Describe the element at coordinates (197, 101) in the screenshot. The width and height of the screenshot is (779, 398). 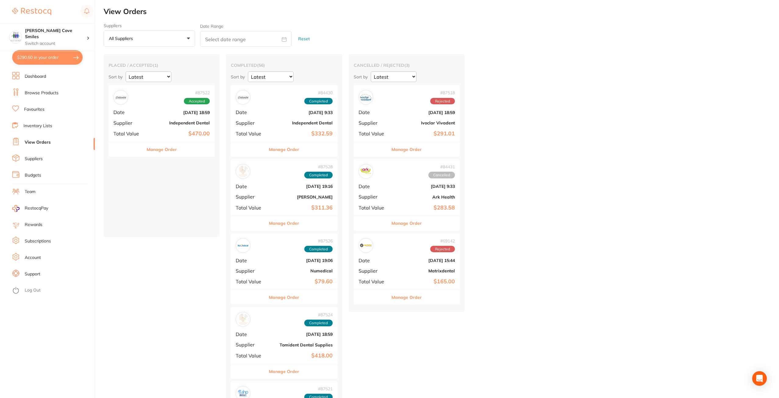
I see `span: Accepted` at that location.